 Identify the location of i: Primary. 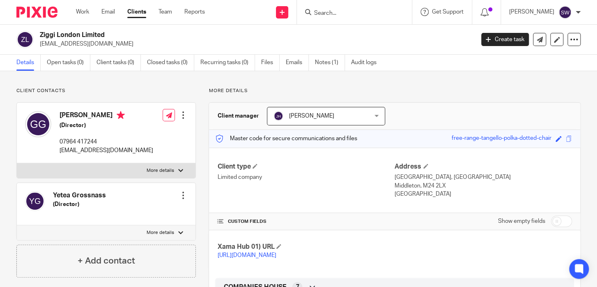
(121, 115).